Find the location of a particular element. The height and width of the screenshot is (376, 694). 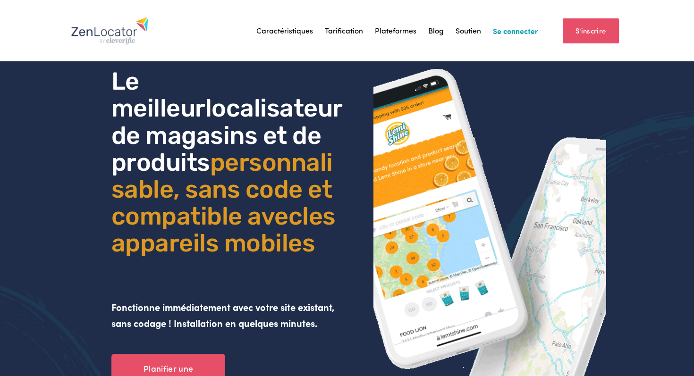

font: les appareils mobiles is located at coordinates (226, 229).